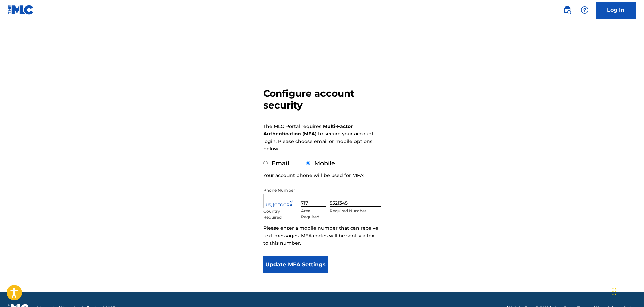  What do you see at coordinates (627, 291) in the screenshot?
I see `div: Chat Widget` at bounding box center [627, 291].